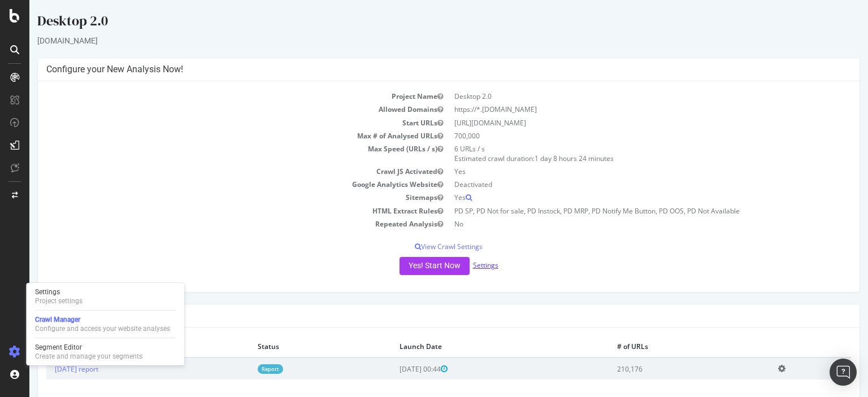 This screenshot has width=868, height=397. Describe the element at coordinates (218, 210) in the screenshot. I see `td: HTML Extract Rules` at that location.